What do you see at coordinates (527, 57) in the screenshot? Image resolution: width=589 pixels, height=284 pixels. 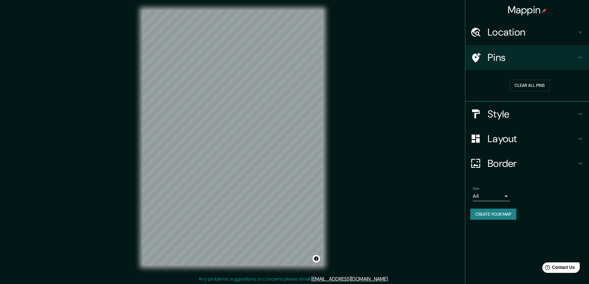 I see `div: Pins` at bounding box center [527, 57].